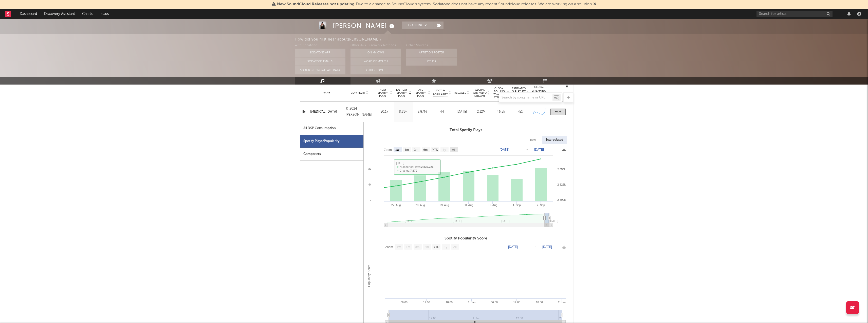 This screenshot has width=868, height=323. I want to click on text: 30. Aug, so click(468, 205).